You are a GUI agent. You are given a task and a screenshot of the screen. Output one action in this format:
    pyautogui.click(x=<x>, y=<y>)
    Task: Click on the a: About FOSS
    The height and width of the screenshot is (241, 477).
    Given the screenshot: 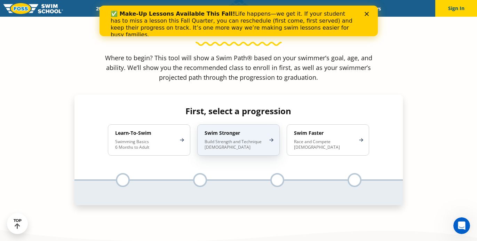 What is the action you would take?
    pyautogui.click(x=243, y=8)
    